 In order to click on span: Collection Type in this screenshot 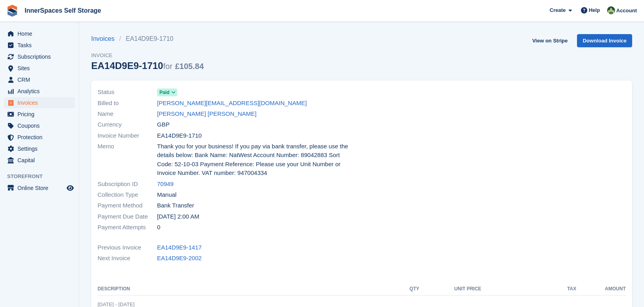, I will do `click(128, 195)`.